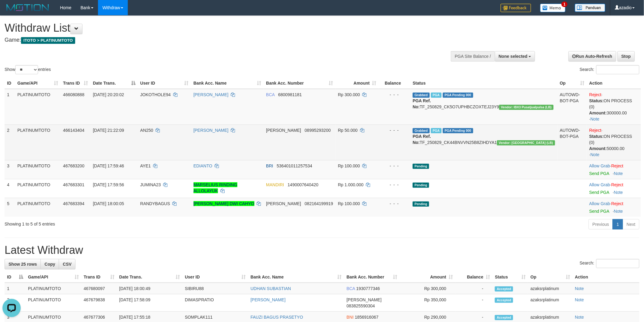 This screenshot has height=322, width=644. I want to click on th: Date Trans.: activate to sort column descending, so click(114, 83).